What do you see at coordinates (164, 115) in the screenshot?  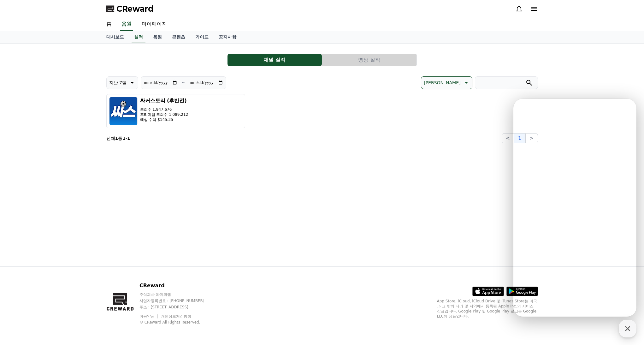 I see `p: 프리미엄 조회수 1,089,212` at bounding box center [164, 115].